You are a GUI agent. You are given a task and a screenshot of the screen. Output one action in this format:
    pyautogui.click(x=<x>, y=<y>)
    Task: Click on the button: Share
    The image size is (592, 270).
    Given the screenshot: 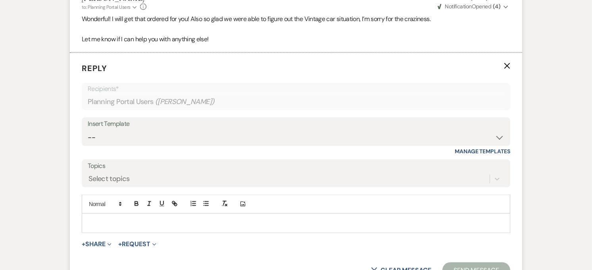 What is the action you would take?
    pyautogui.click(x=96, y=244)
    